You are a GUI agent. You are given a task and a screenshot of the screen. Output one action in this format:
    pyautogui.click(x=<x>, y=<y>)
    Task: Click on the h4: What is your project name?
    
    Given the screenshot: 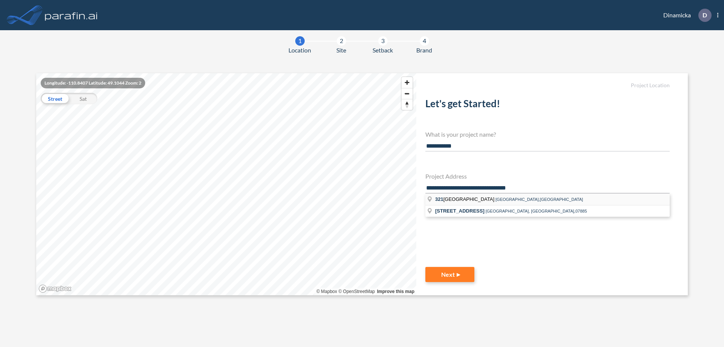 What is the action you would take?
    pyautogui.click(x=548, y=134)
    